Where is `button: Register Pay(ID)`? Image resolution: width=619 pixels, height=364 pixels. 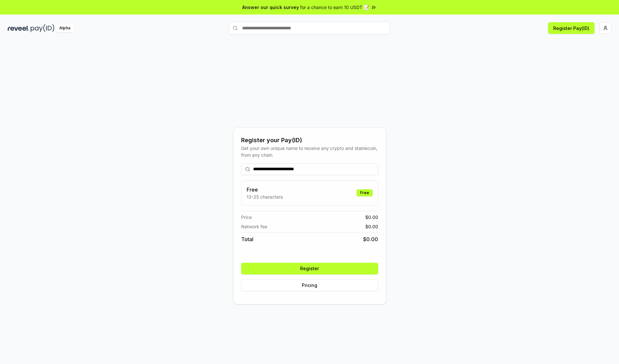
button: Register Pay(ID) is located at coordinates (572, 28).